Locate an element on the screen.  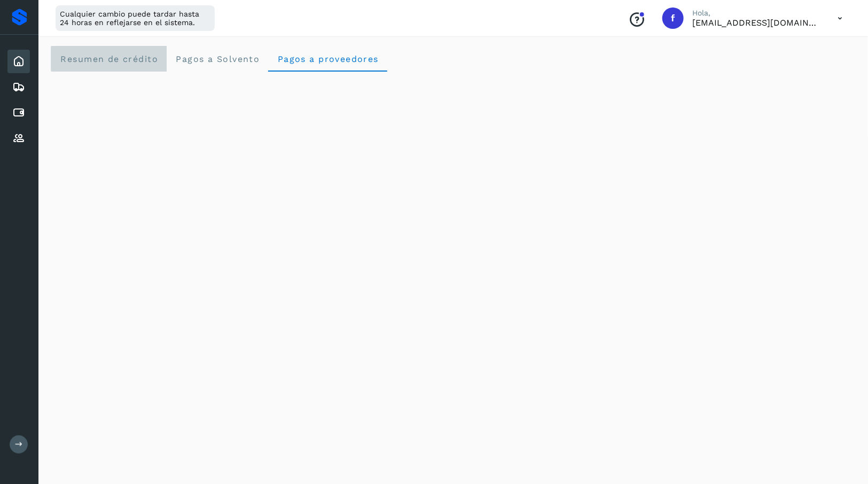
span: Pagos a Solvento is located at coordinates (217, 59).